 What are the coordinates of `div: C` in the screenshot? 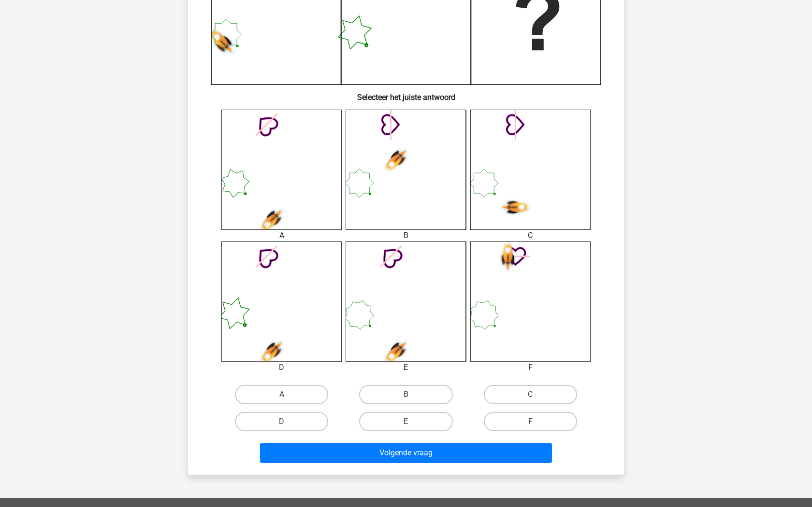 It's located at (530, 235).